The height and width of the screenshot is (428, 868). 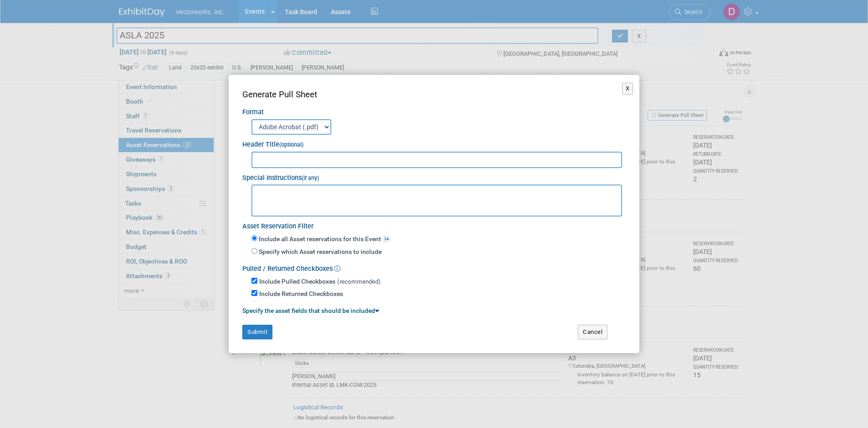 I want to click on label: Include all Asset reservations for this Event, so click(x=324, y=239).